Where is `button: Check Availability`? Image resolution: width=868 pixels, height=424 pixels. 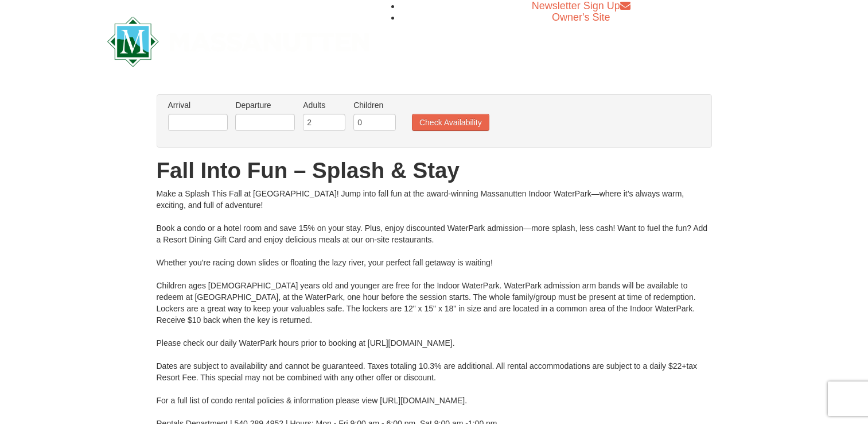 button: Check Availability is located at coordinates (450, 122).